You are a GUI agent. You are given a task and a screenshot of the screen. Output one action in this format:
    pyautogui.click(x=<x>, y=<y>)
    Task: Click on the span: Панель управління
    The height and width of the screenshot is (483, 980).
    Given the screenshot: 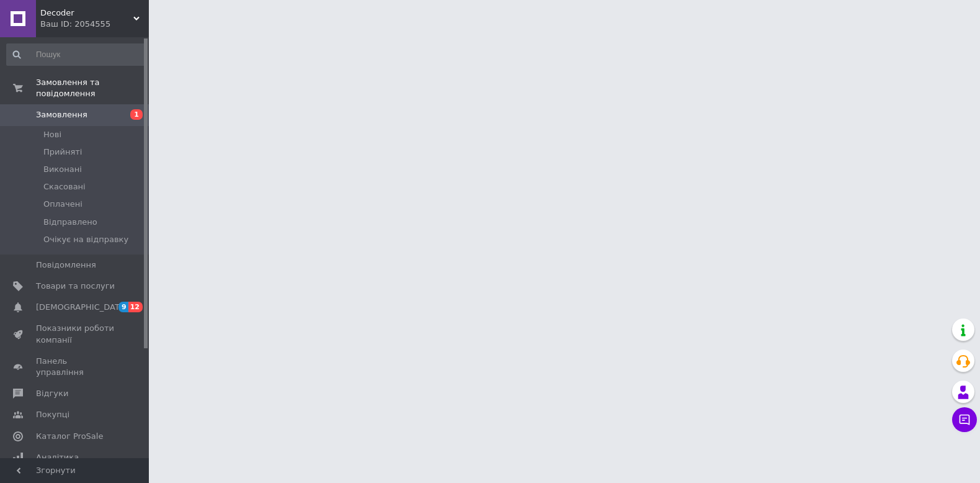 What is the action you would take?
    pyautogui.click(x=75, y=366)
    